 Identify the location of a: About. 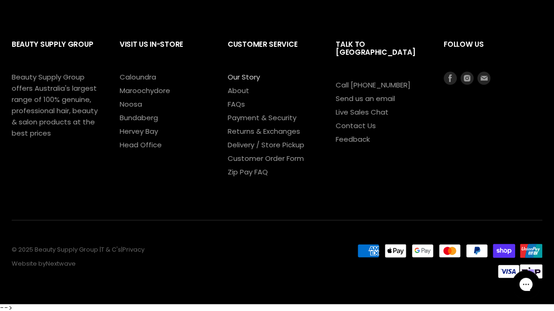
(238, 90).